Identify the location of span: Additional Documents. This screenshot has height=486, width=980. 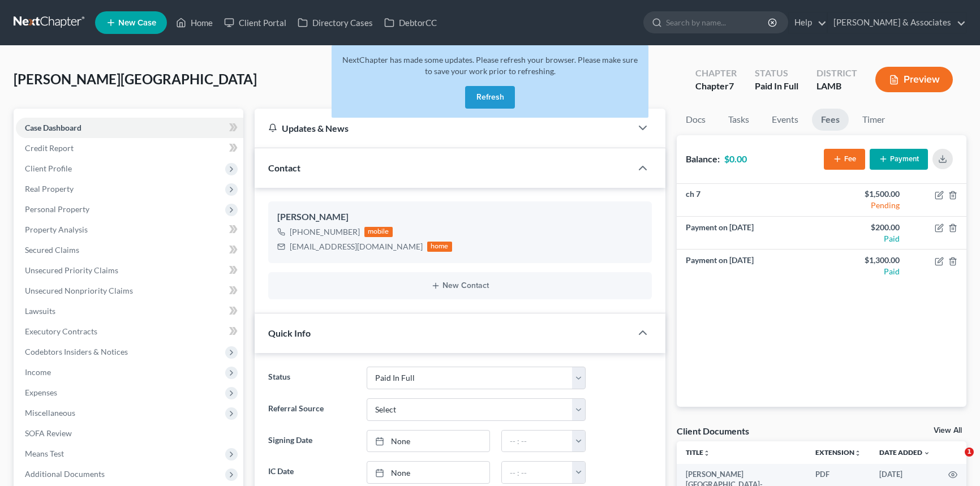
(65, 474).